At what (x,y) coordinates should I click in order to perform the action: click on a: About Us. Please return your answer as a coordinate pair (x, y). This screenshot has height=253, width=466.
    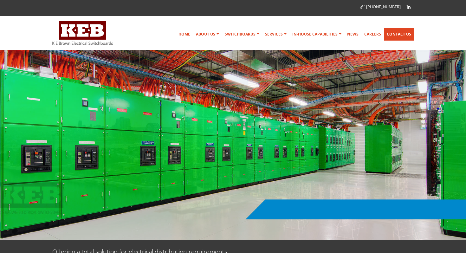
    Looking at the image, I should click on (207, 34).